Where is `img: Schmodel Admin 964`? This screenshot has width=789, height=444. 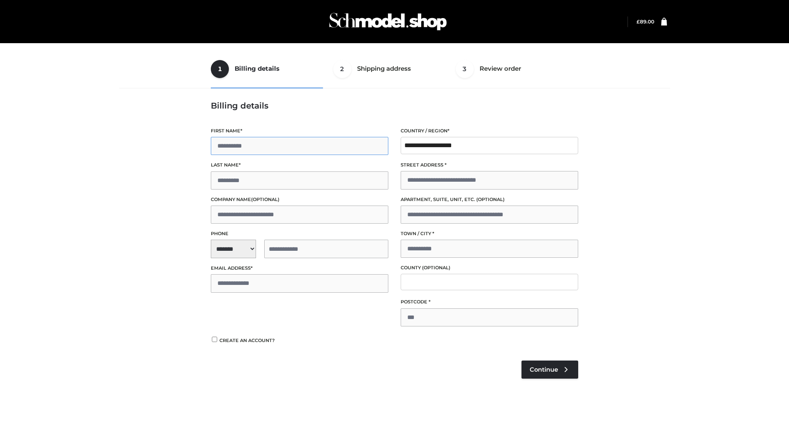
img: Schmodel Admin 964 is located at coordinates (388, 21).